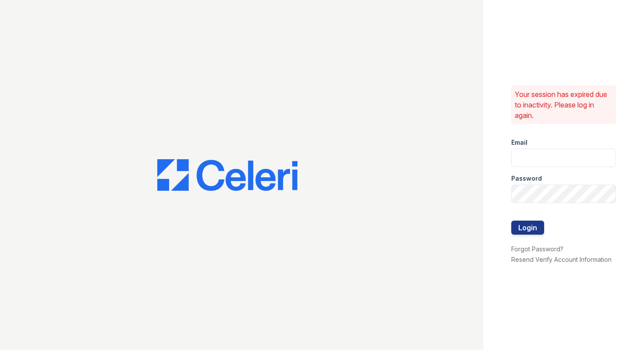 The height and width of the screenshot is (350, 644). Describe the element at coordinates (519, 142) in the screenshot. I see `label: Email` at that location.